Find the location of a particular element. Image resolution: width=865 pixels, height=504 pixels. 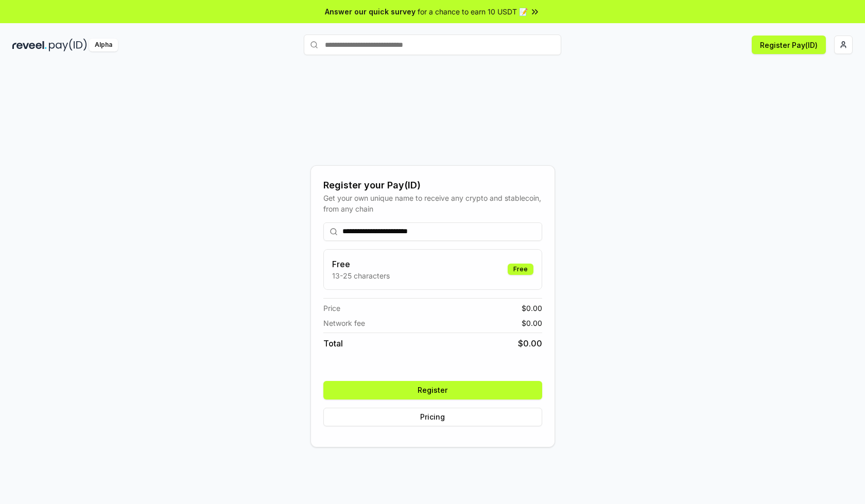

div: Register your Pay(ID) is located at coordinates (432, 185).